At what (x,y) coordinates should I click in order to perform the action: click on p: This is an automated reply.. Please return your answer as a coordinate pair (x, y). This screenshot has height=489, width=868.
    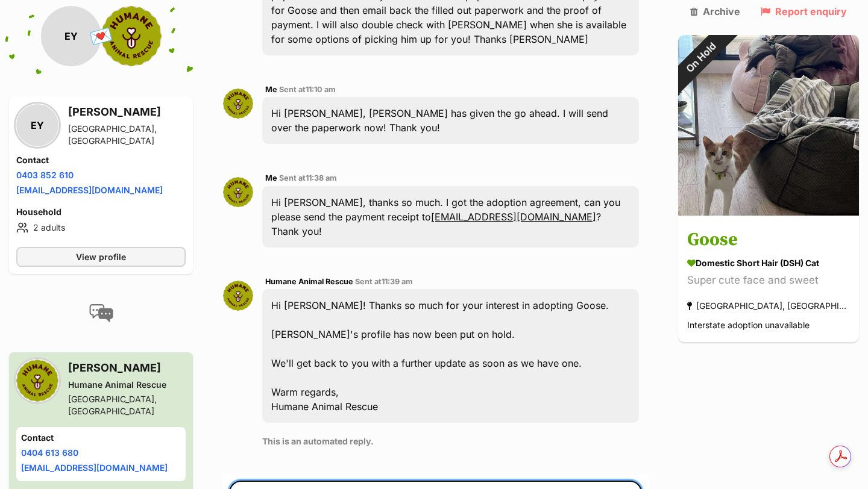
    Looking at the image, I should click on (450, 441).